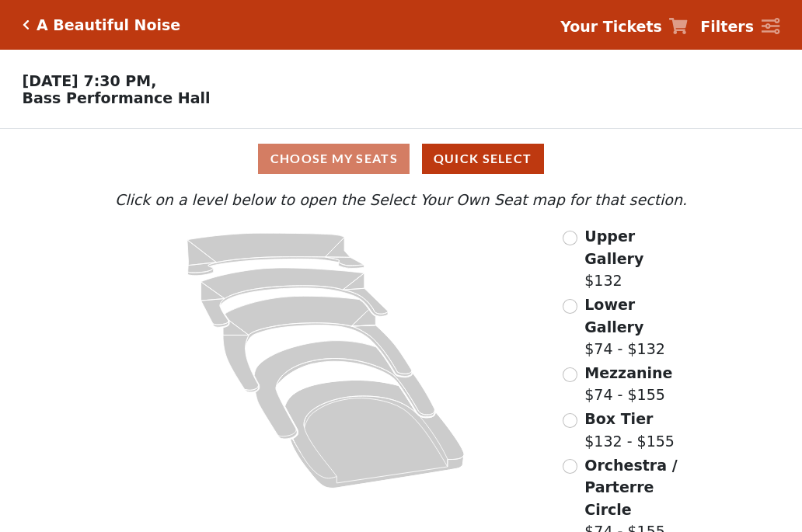  Describe the element at coordinates (637, 327) in the screenshot. I see `label: $74 - $132` at that location.